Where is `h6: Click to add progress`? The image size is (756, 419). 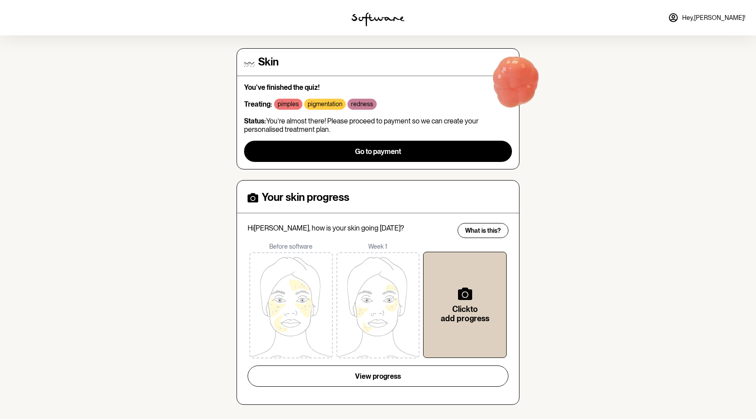 h6: Click to add progress is located at coordinates (465, 313).